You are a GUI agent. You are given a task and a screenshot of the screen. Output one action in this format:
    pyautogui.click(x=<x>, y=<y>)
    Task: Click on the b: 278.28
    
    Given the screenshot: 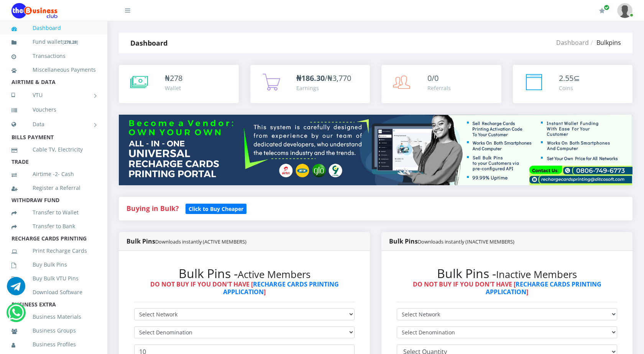 What is the action you would take?
    pyautogui.click(x=70, y=42)
    